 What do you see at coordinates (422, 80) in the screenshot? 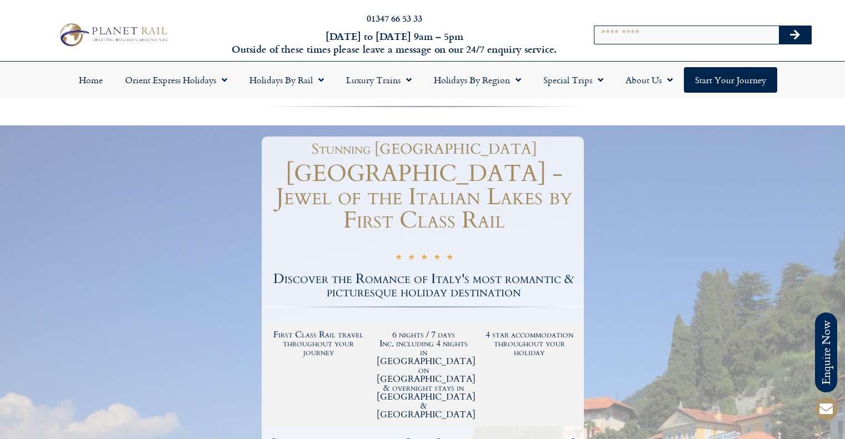
I see `nav: Menu` at bounding box center [422, 80].